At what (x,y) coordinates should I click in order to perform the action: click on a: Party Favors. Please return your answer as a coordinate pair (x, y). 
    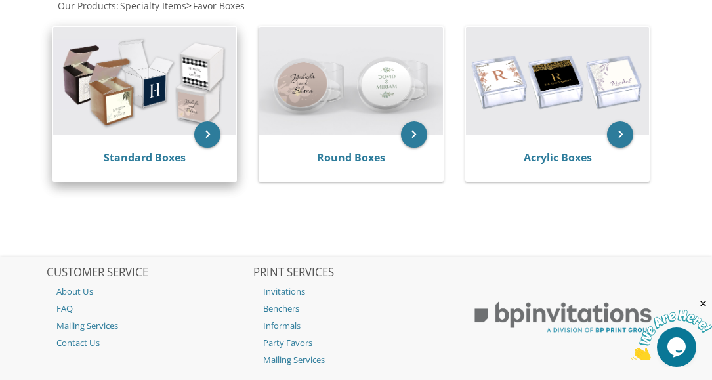
    Looking at the image, I should click on (356, 342).